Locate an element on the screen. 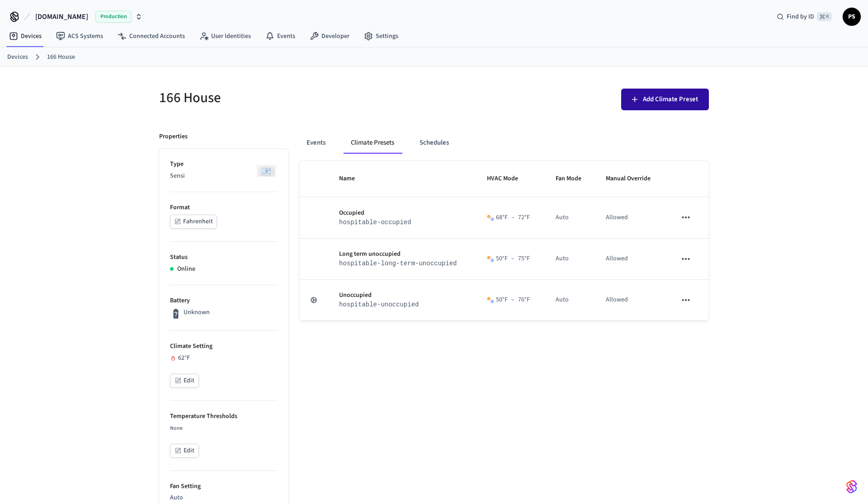 The image size is (868, 503). p: Status is located at coordinates (223, 257).